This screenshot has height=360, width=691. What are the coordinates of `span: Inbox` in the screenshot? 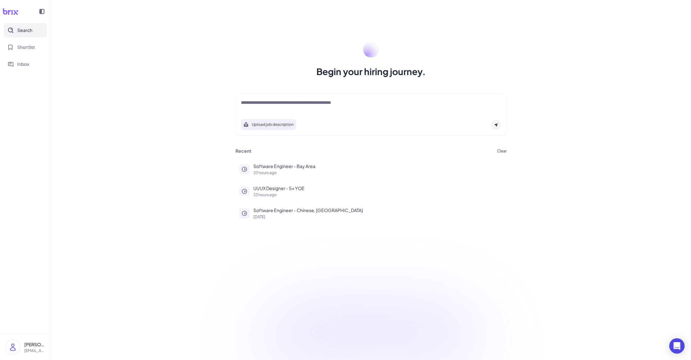 It's located at (23, 64).